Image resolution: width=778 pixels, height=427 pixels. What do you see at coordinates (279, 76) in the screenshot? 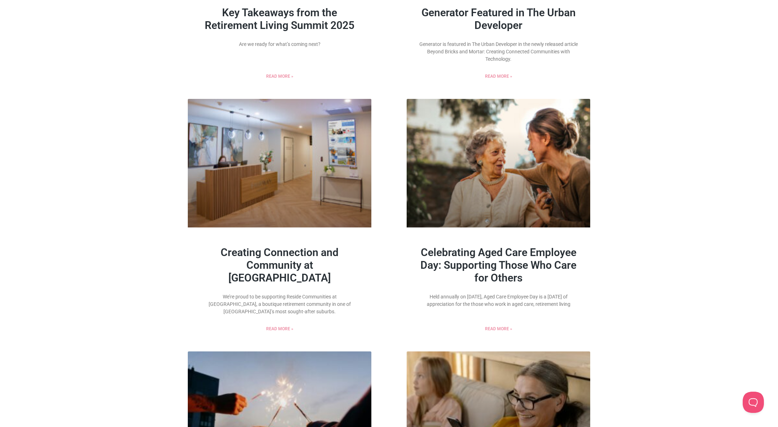
I see `a: Read more about Key Takeaways from the Retirement Living Summit 2025` at bounding box center [279, 76].